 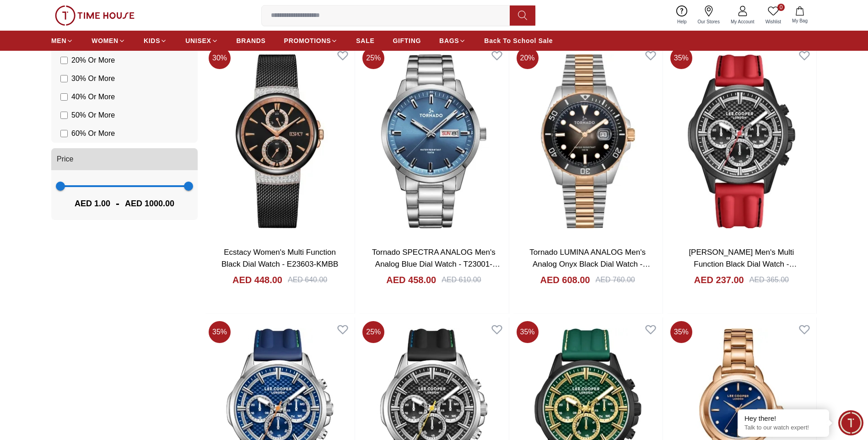 What do you see at coordinates (150, 204) in the screenshot?
I see `span: AED 1000.00` at bounding box center [150, 204].